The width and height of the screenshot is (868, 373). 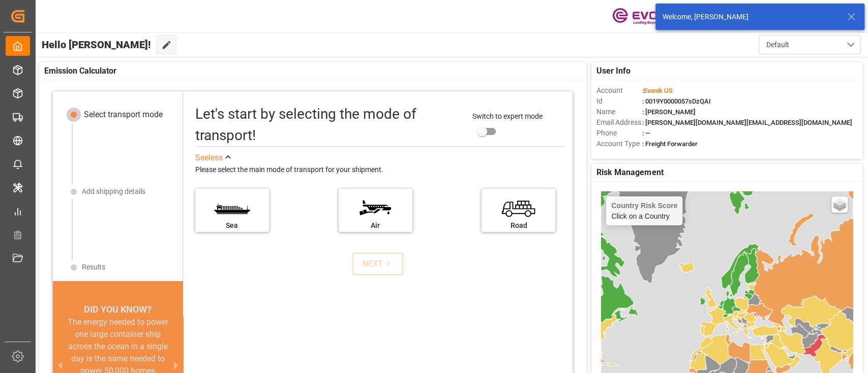 What do you see at coordinates (644, 210) in the screenshot?
I see `div: Click on a Country` at bounding box center [644, 210].